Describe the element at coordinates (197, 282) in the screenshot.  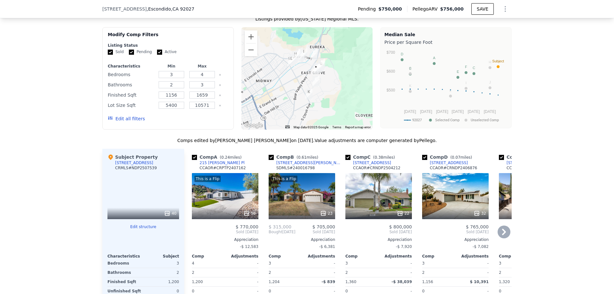
I see `span: 1,200` at that location.